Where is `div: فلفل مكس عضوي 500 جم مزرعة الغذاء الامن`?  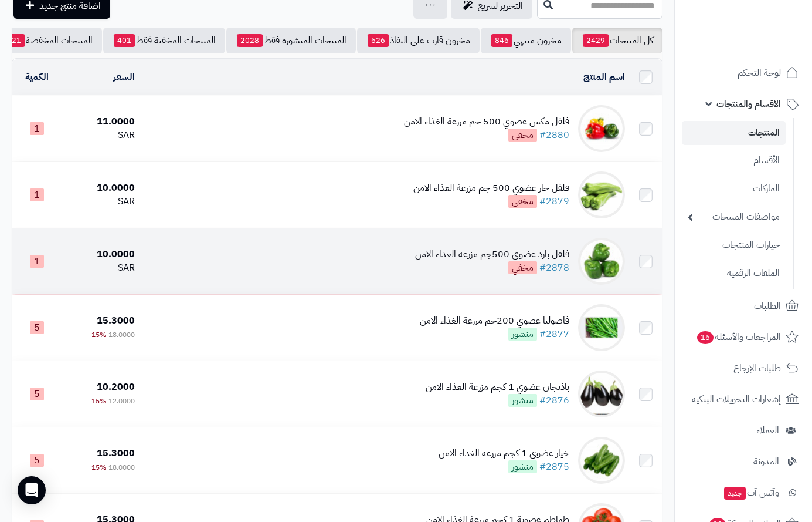 div: فلفل مكس عضوي 500 جم مزرعة الغذاء الامن is located at coordinates (487, 122).